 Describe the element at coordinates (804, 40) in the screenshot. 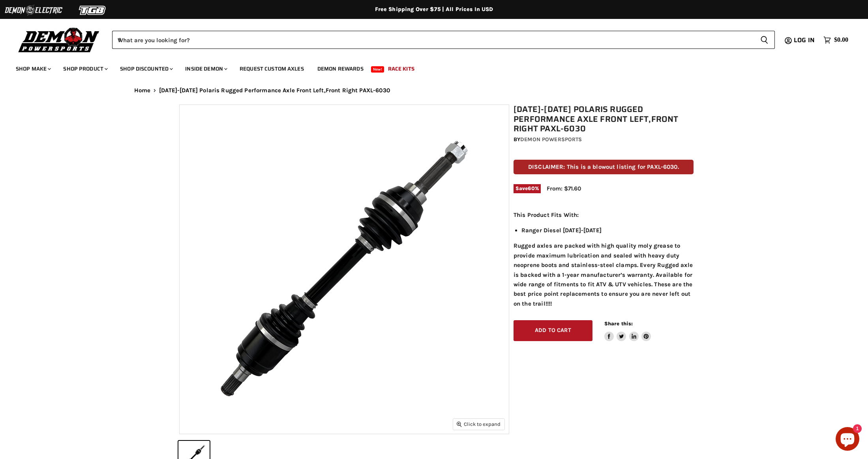

I see `span: Log in` at that location.